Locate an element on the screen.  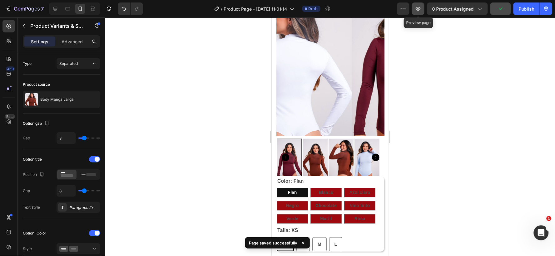
span: L is located at coordinates (64, 227).